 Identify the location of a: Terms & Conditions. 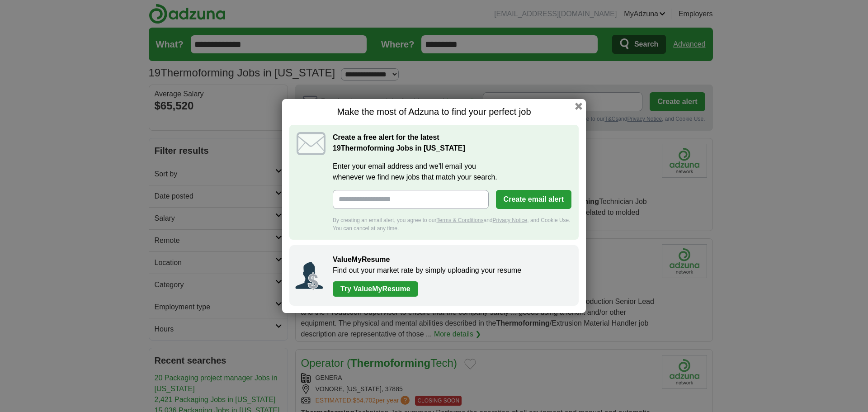
(460, 221).